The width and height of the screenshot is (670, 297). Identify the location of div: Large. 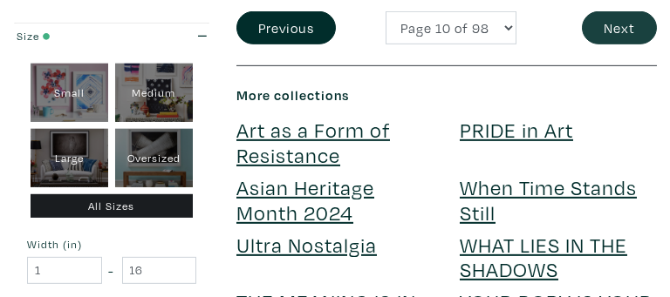
(69, 157).